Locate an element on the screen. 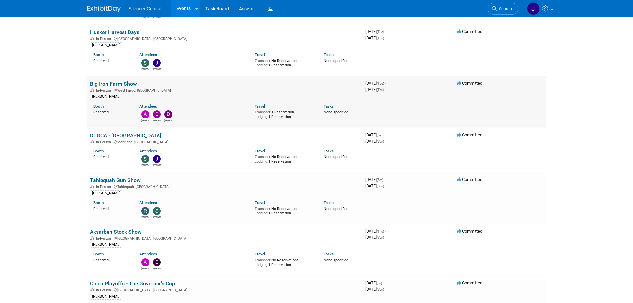  span: Silencer Central is located at coordinates (145, 9).